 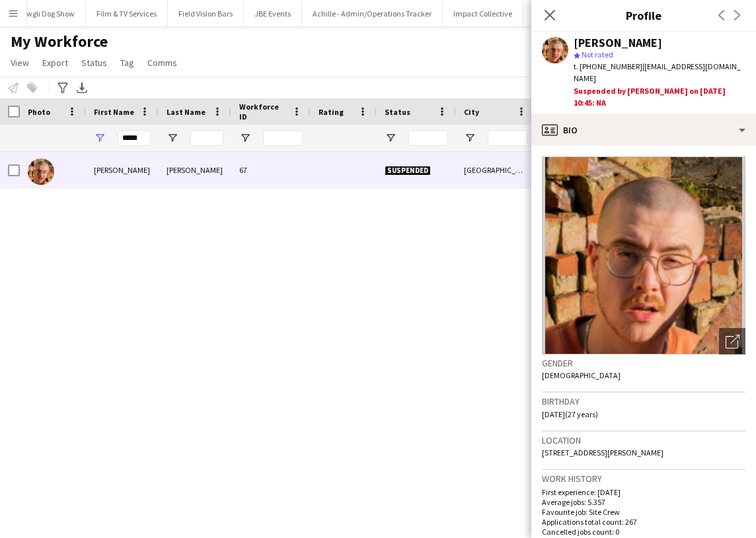 What do you see at coordinates (39, 112) in the screenshot?
I see `span: Photo` at bounding box center [39, 112].